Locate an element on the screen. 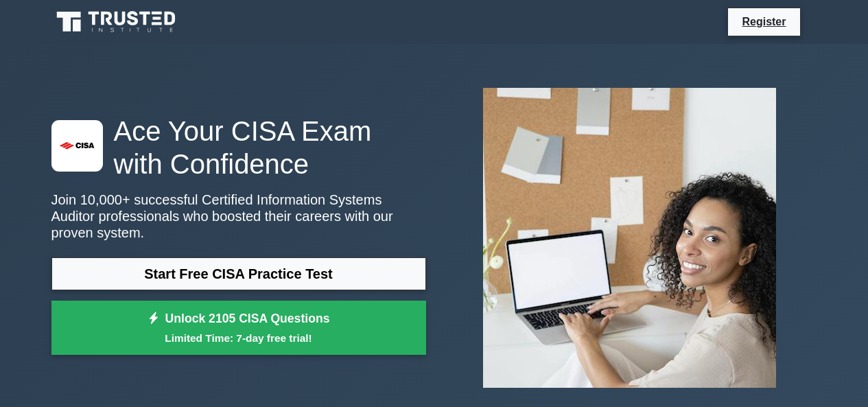 The image size is (868, 407). a: Register is located at coordinates (763, 21).